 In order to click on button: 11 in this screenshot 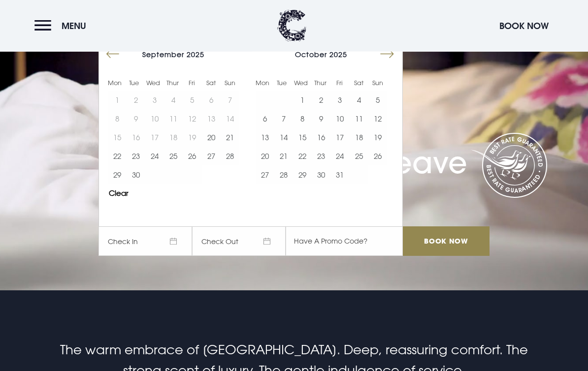, I will do `click(359, 119)`.